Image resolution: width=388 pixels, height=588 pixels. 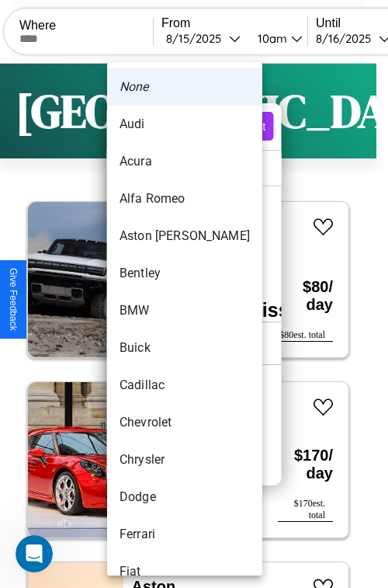 I want to click on li: Acura, so click(x=185, y=161).